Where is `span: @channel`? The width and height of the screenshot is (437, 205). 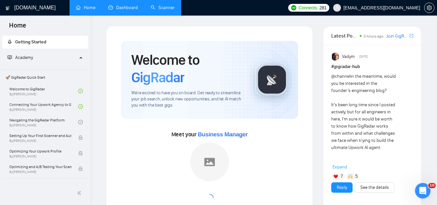 span: @channel is located at coordinates (341, 76).